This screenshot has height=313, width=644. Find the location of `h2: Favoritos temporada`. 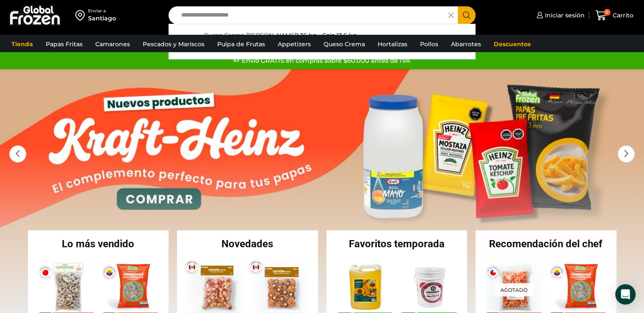

h2: Favoritos temporada is located at coordinates (397, 243).